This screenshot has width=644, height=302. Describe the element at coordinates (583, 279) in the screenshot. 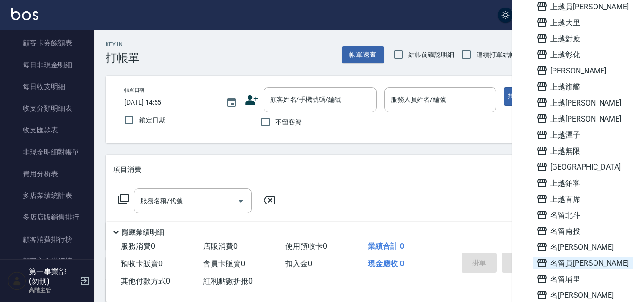

I see `span: 名留埔里` at that location.